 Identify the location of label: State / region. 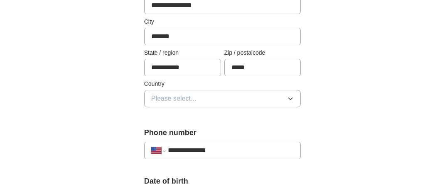
(182, 53).